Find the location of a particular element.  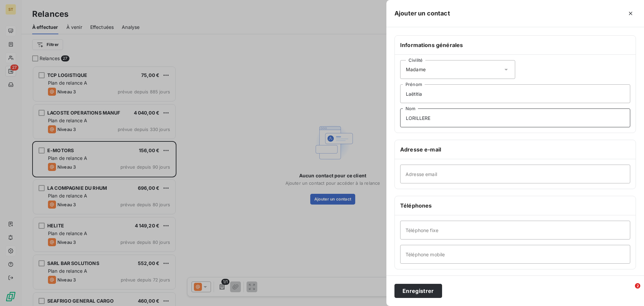

span: 2 is located at coordinates (638, 286).